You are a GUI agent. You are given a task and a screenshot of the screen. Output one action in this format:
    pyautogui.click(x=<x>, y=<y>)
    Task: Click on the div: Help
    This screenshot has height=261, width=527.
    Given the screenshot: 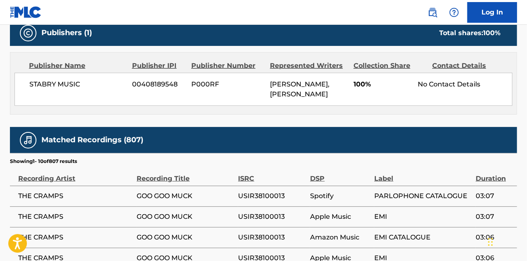 What is the action you would take?
    pyautogui.click(x=454, y=12)
    